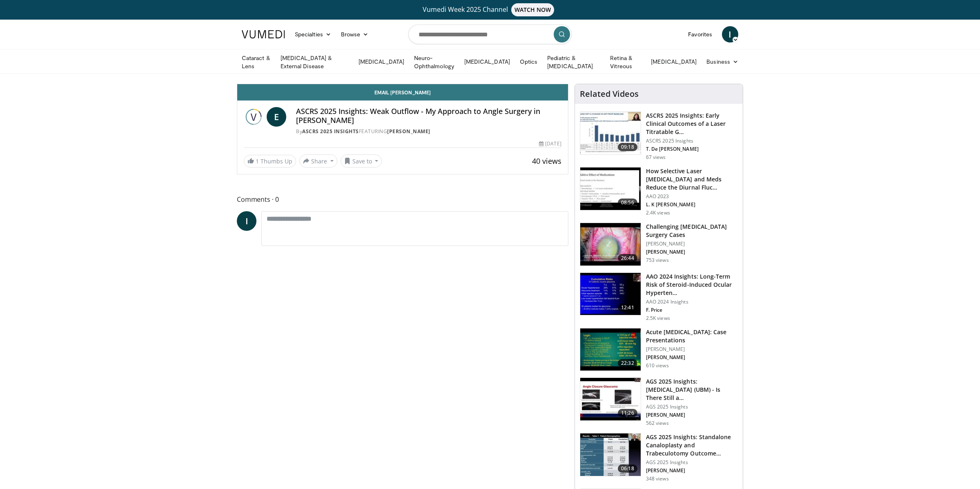 The height and width of the screenshot is (489, 980). Describe the element at coordinates (628, 308) in the screenshot. I see `span: 12:41` at that location.